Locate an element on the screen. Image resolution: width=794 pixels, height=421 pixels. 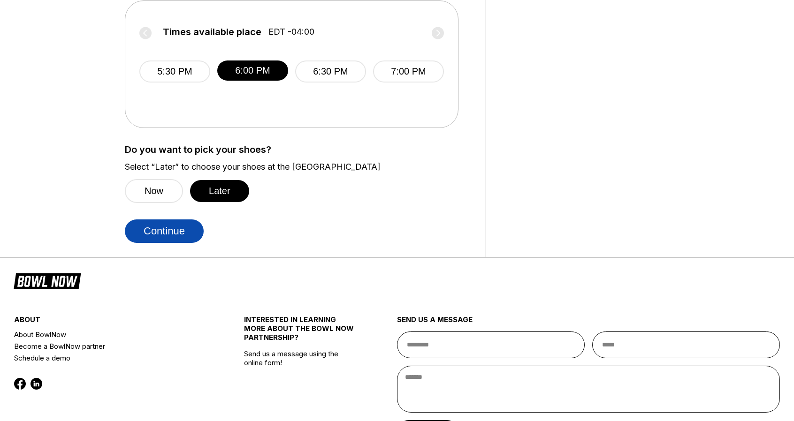
button: Continue is located at coordinates (164, 231).